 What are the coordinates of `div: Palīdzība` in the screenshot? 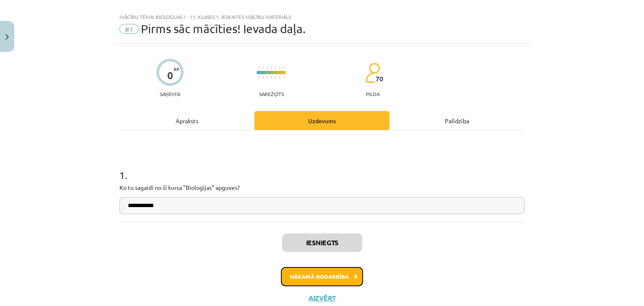 It's located at (457, 121).